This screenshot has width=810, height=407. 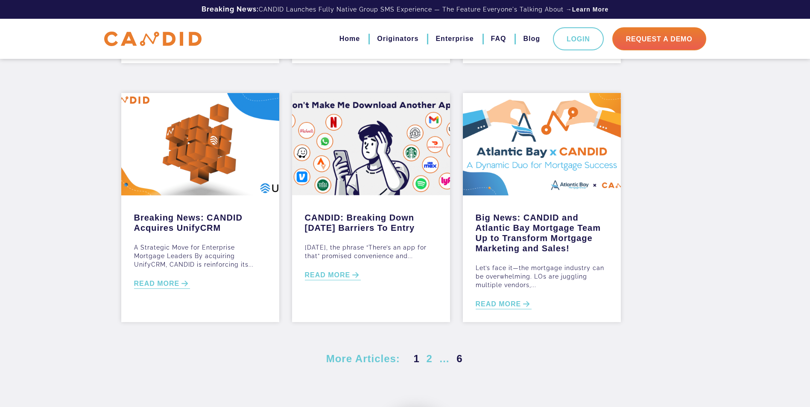 I want to click on a: 6, so click(x=460, y=359).